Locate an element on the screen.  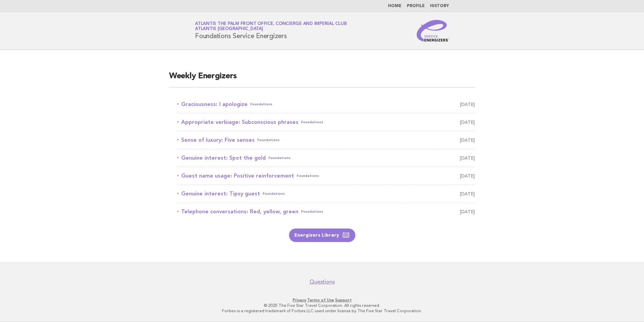
h2: Weekly Energizers is located at coordinates (322, 79).